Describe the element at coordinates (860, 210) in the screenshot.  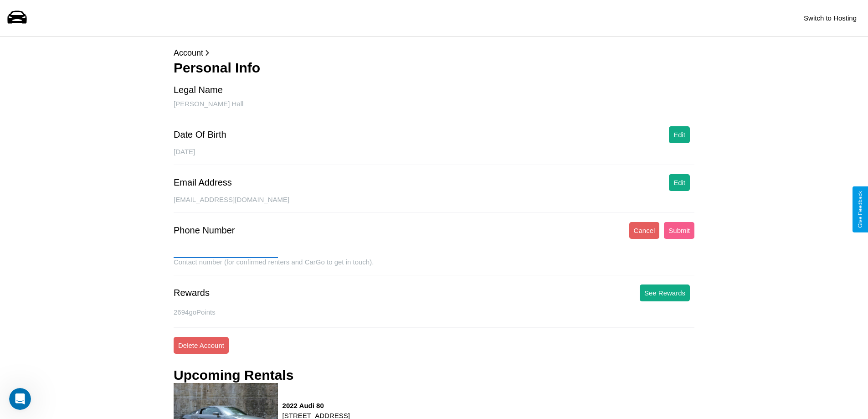
I see `div: Give Feedback` at that location.